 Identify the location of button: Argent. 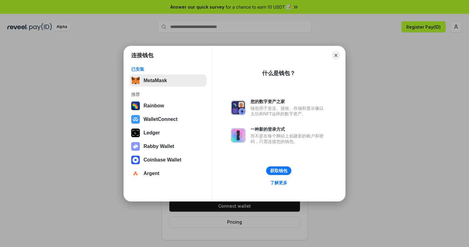
(168, 173).